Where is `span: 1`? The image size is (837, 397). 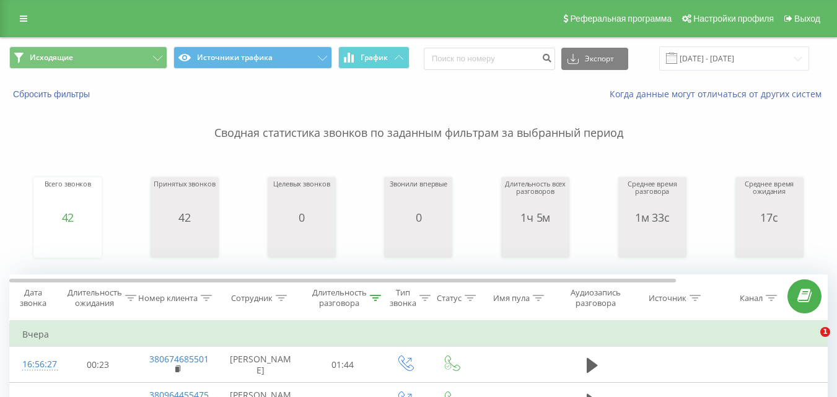 span: 1 is located at coordinates (825, 332).